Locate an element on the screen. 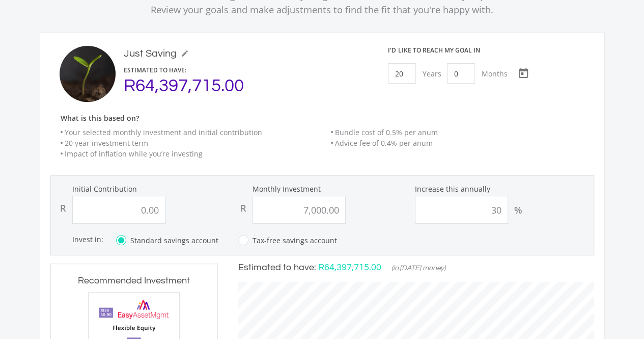 This screenshot has height=339, width=644. h3: Recommended Investment is located at coordinates (134, 281).